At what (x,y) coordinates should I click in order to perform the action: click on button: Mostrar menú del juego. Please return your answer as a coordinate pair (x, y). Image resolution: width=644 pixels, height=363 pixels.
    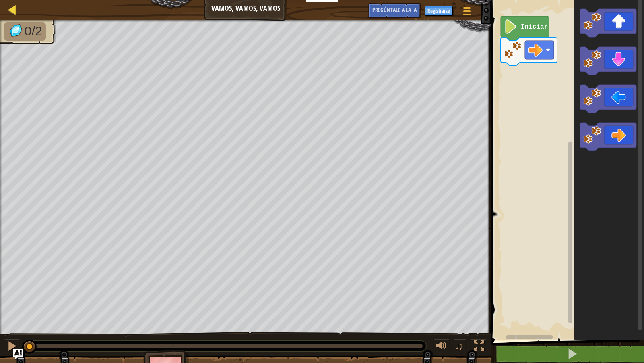
    Looking at the image, I should click on (467, 12).